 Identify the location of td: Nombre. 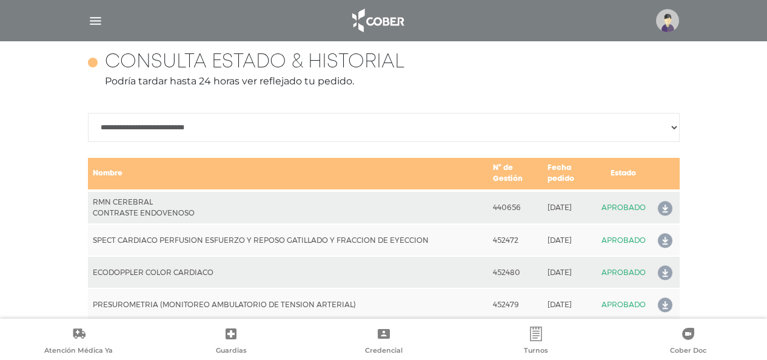
(288, 173).